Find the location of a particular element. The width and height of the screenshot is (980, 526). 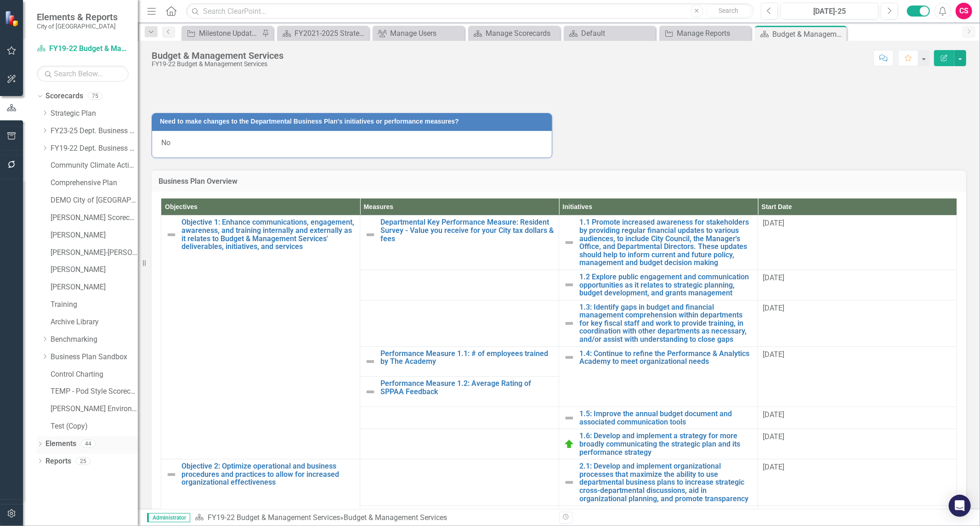

a: 1.4: Continue to refine the Performance & Analytics Academy to meet organizational needs is located at coordinates (666, 358).